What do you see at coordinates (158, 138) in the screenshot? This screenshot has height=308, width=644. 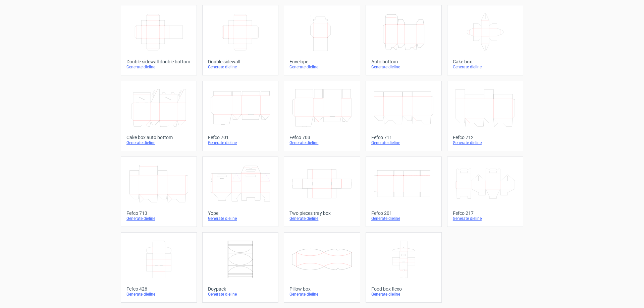 I see `div: Cake box auto bottom` at bounding box center [158, 138].